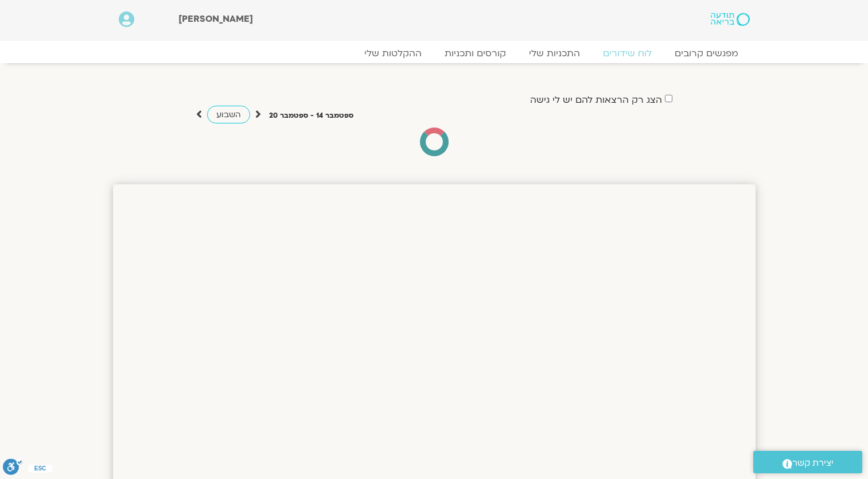 This screenshot has height=479, width=868. What do you see at coordinates (627, 53) in the screenshot?
I see `a: לוח שידורים` at bounding box center [627, 53].